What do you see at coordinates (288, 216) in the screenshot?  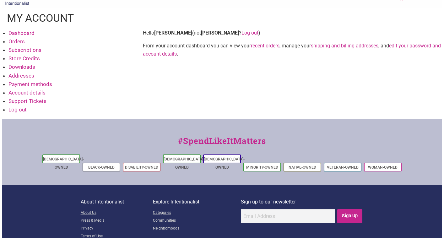 I see `input: Email Address` at bounding box center [288, 216].